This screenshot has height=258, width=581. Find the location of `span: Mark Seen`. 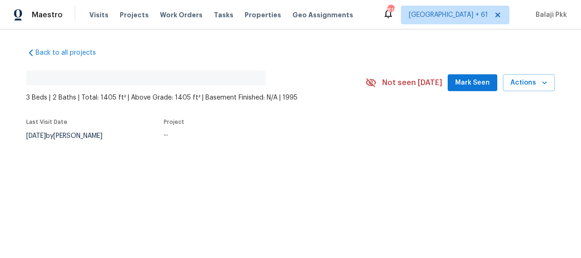

span: Mark Seen is located at coordinates (472, 83).